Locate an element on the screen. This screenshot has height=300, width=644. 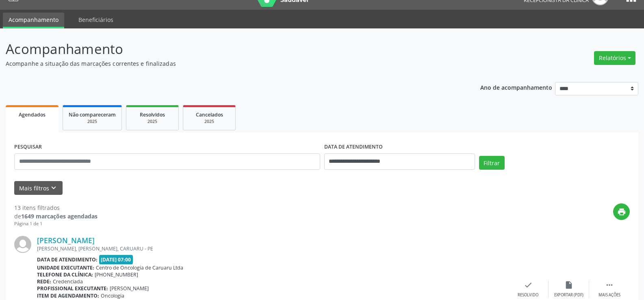
b: Data de atendimento: is located at coordinates (67, 260).